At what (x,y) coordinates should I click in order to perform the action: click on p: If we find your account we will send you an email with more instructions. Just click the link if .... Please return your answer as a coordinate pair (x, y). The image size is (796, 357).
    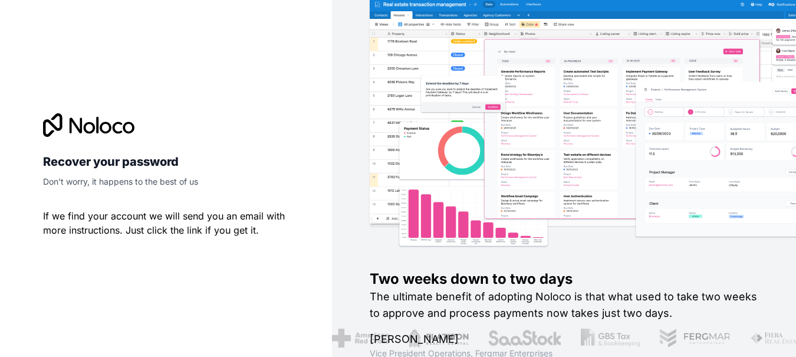
    Looking at the image, I should click on (166, 223).